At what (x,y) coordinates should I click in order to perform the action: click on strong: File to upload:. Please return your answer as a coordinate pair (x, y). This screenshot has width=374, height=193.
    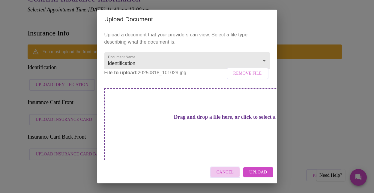
    Looking at the image, I should click on (121, 72).